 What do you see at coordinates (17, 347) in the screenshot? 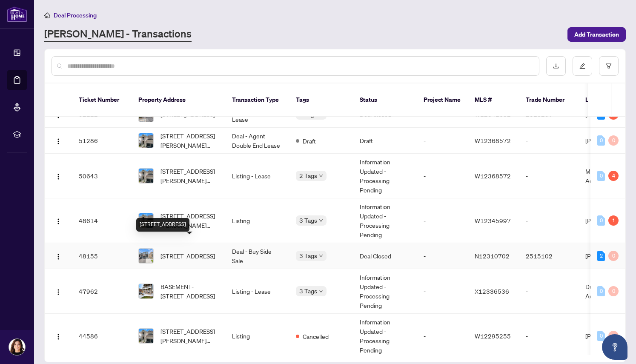
I see `img: Profile Icon` at bounding box center [17, 347].